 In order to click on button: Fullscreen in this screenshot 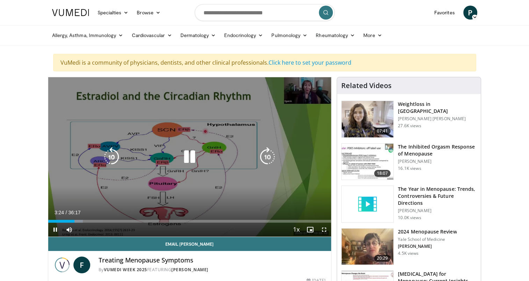, I will do `click(324, 230)`.